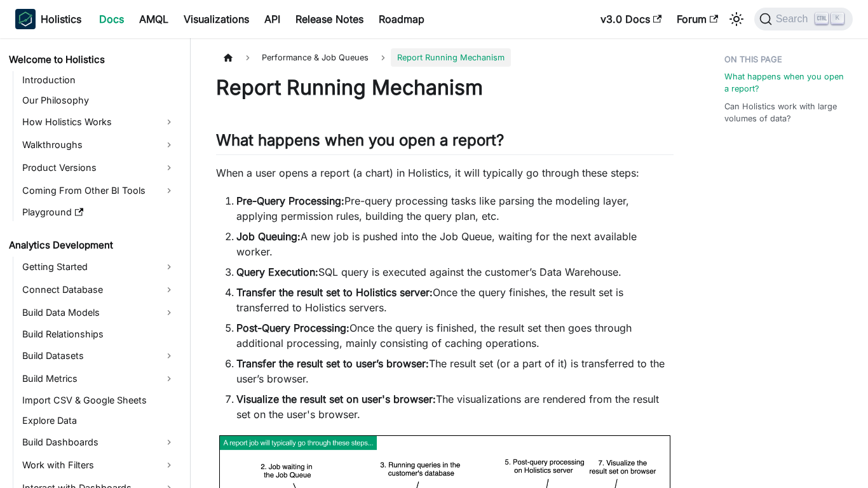 The height and width of the screenshot is (488, 868). What do you see at coordinates (99, 442) in the screenshot?
I see `a: Build Dashboards` at bounding box center [99, 442].